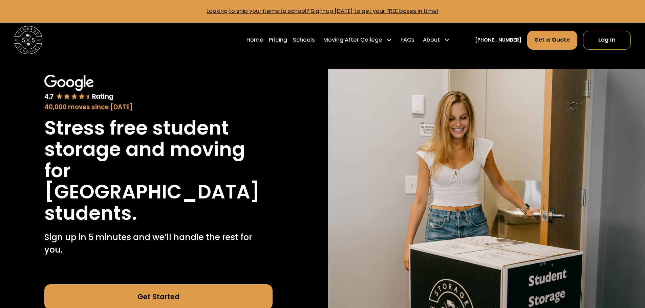 This screenshot has width=645, height=308. What do you see at coordinates (552, 40) in the screenshot?
I see `a: Get a Quote` at bounding box center [552, 40].